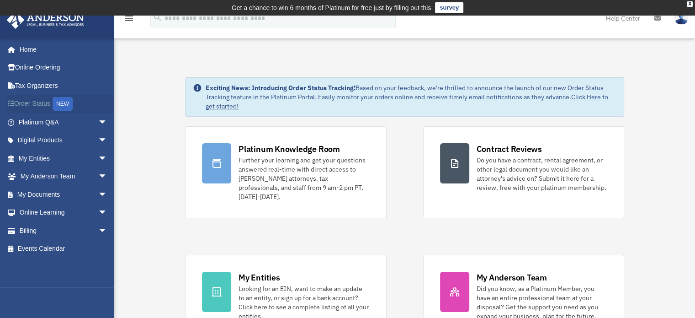 The image size is (695, 318). What do you see at coordinates (64, 194) in the screenshot?
I see `a: My Documentsarrow_drop_down` at bounding box center [64, 194].